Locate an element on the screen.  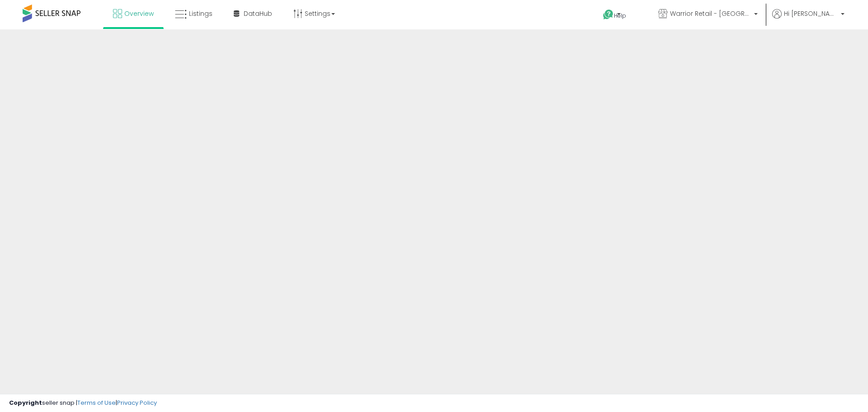
span: DataHub is located at coordinates (258, 14).